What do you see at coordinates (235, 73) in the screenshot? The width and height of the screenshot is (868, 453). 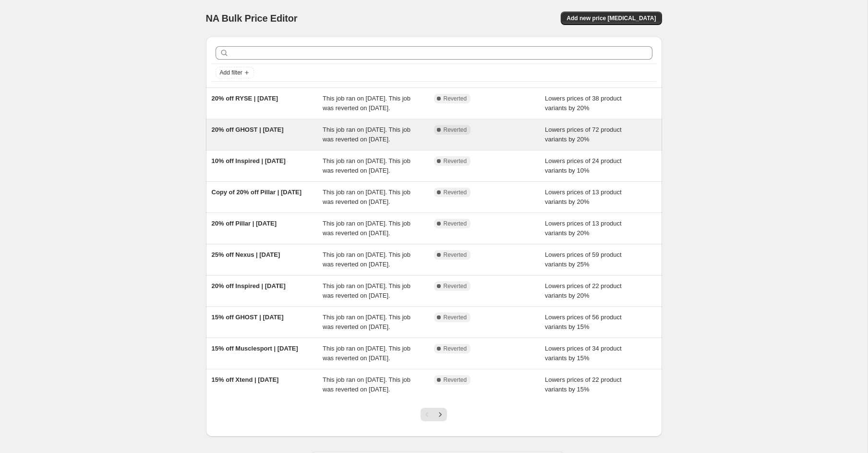 I see `button: Add filter` at bounding box center [235, 73].